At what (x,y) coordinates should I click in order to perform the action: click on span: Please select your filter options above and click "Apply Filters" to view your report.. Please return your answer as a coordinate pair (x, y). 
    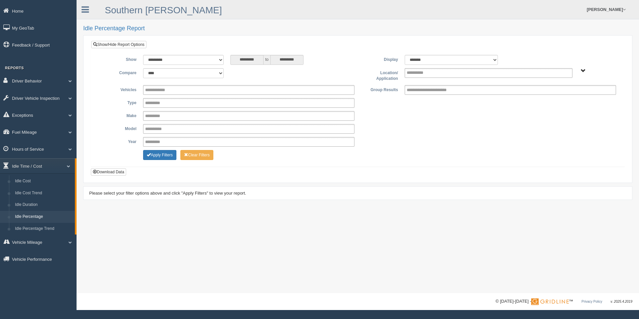
    Looking at the image, I should click on (168, 193).